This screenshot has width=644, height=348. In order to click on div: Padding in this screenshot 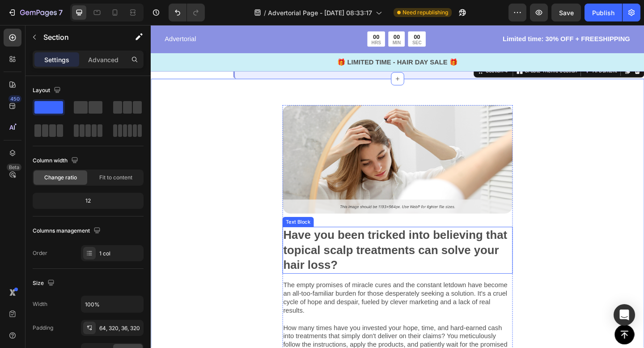, I will do `click(43, 328)`.